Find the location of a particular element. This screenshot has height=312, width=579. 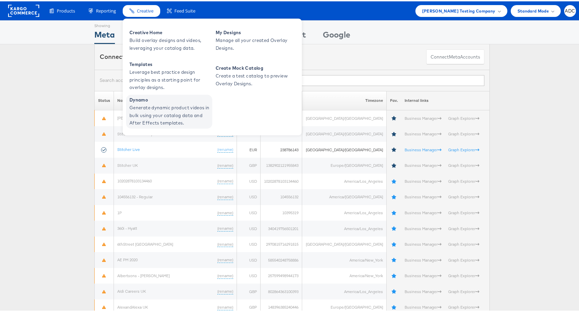

span: Leverage best practice design principles as a starting point for overlay designs. is located at coordinates (170, 78).